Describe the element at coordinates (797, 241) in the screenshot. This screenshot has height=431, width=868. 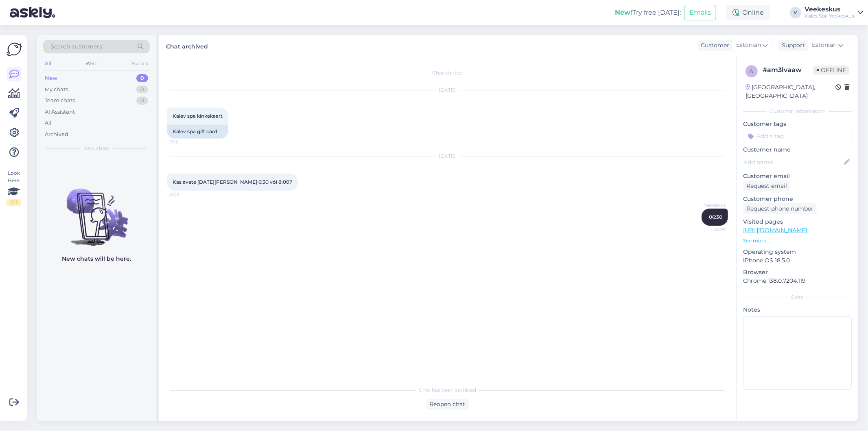
I see `p: See more ...` at that location.